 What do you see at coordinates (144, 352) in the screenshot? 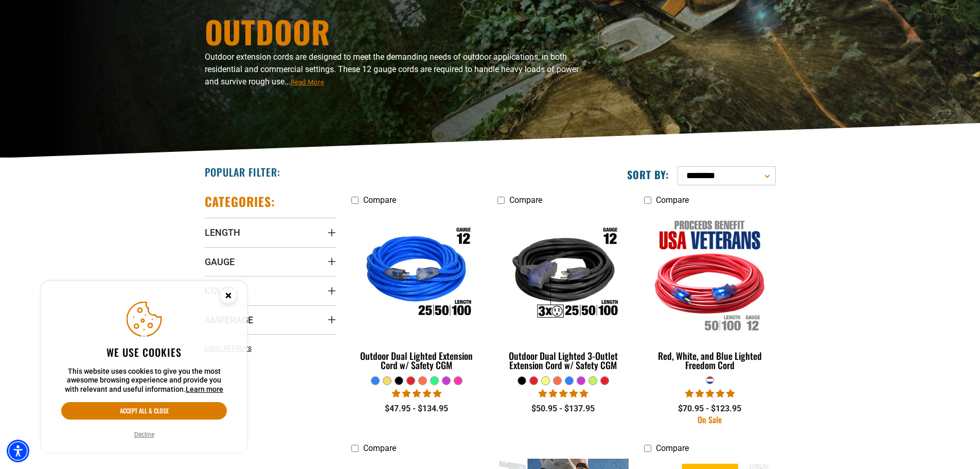
I see `h2: We use cookies` at bounding box center [144, 352].